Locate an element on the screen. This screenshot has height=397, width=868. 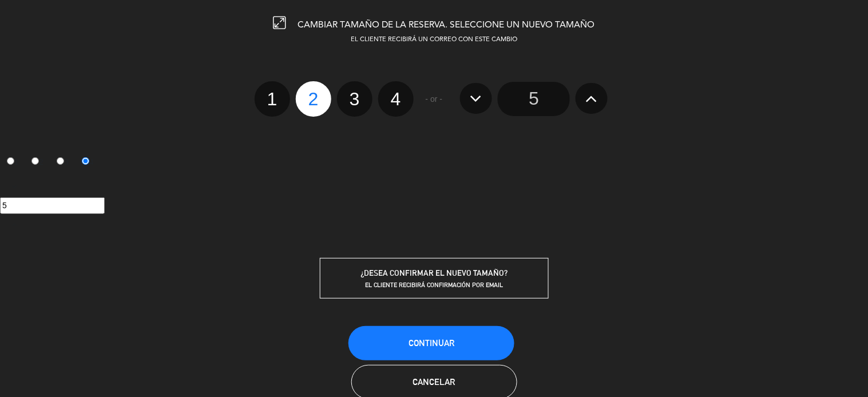
input: 2 is located at coordinates (35, 161).